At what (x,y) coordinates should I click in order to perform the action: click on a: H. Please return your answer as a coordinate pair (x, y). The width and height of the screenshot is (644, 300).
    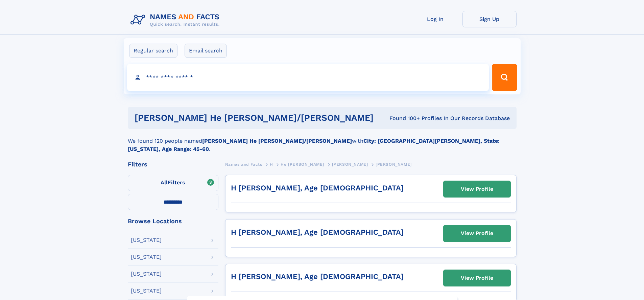
    Looking at the image, I should click on (271, 164).